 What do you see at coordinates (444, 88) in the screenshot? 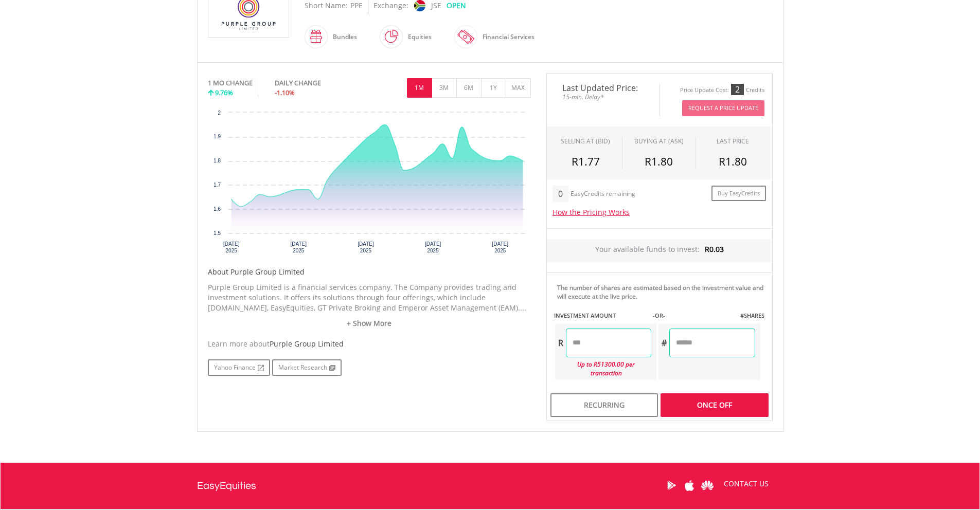
I see `button: 3M` at bounding box center [444, 88].